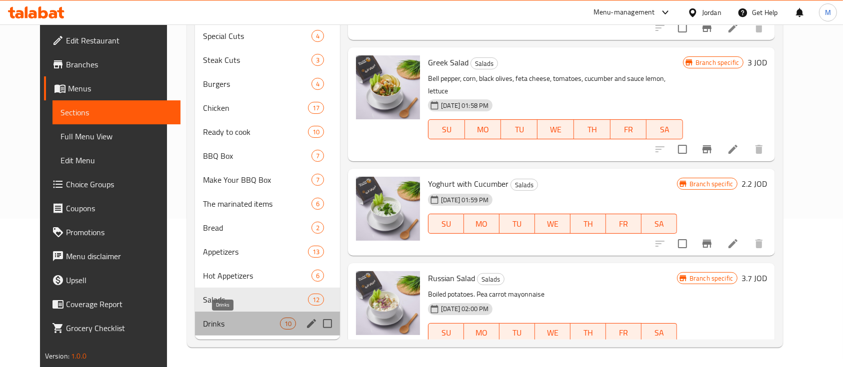  I want to click on div: Make Your BBQ Box, so click(257, 180).